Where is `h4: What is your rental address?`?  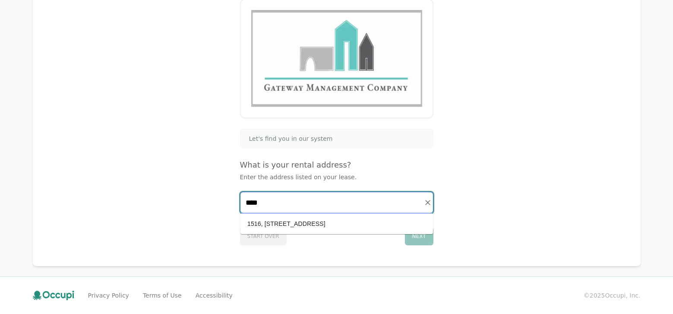 h4: What is your rental address? is located at coordinates (336, 165).